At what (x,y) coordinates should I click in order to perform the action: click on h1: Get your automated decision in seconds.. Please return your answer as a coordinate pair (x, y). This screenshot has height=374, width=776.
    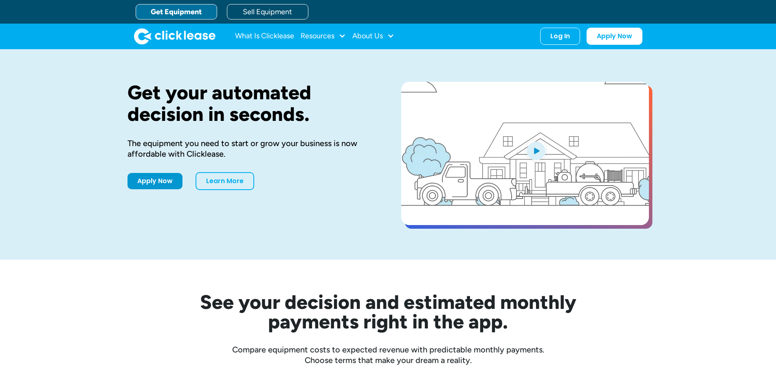
    Looking at the image, I should click on (251, 103).